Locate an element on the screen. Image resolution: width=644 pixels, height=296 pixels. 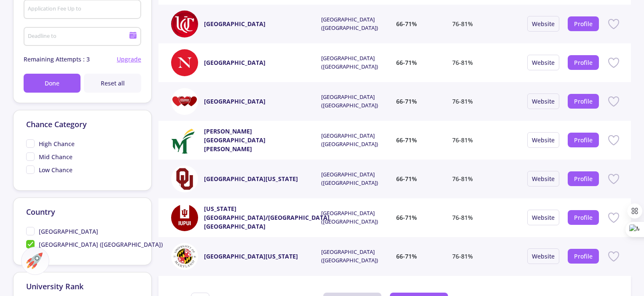
span: Low Chance is located at coordinates (56, 170).